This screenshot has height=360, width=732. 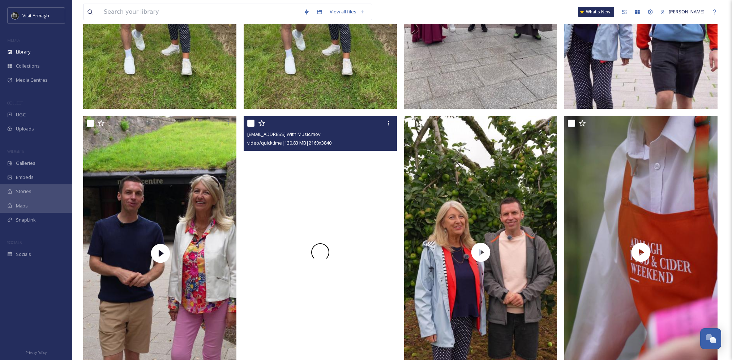 I want to click on span: Socials, so click(x=24, y=254).